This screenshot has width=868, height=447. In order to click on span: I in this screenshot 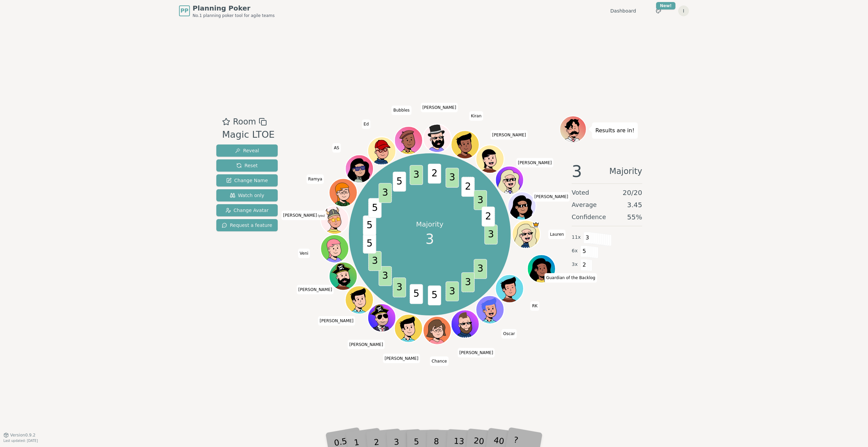, I will do `click(683, 11)`.